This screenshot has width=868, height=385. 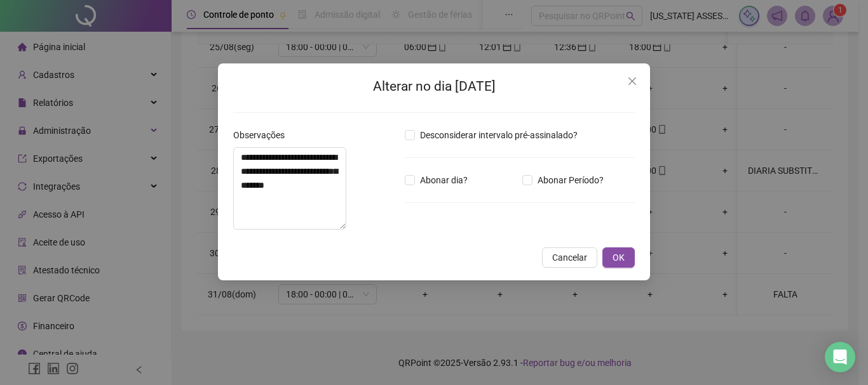 What do you see at coordinates (571, 180) in the screenshot?
I see `span: Abonar Período?` at bounding box center [571, 180].